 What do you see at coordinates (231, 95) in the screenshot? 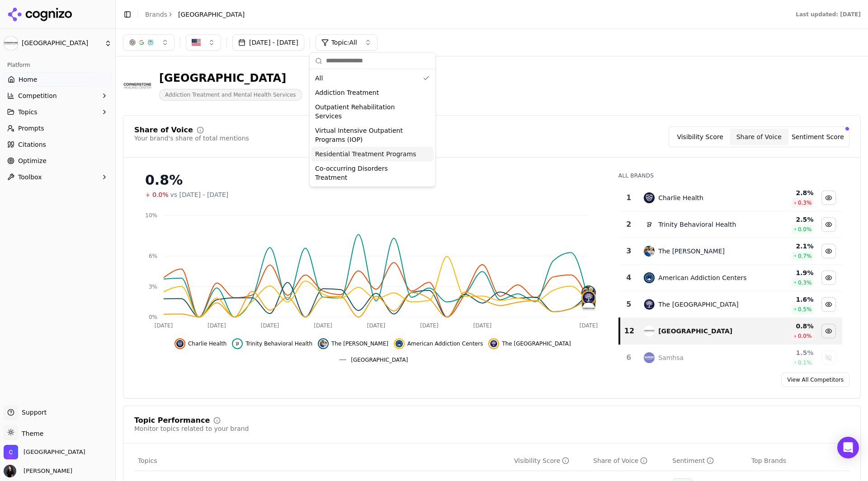
I see `span: Addiction Treatment and Mental Health Services` at bounding box center [231, 95].